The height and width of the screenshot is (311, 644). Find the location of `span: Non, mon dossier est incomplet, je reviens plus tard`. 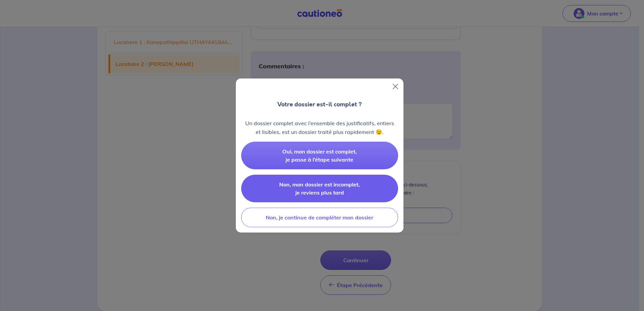

span: Non, mon dossier est incomplet, je reviens plus tard is located at coordinates (319, 188).